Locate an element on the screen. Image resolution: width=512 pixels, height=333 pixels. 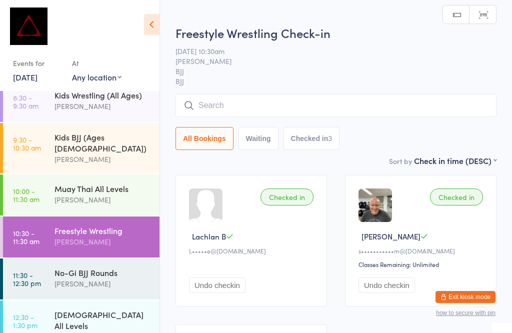
div: Classes Remaining: Unlimited is located at coordinates (422, 264).